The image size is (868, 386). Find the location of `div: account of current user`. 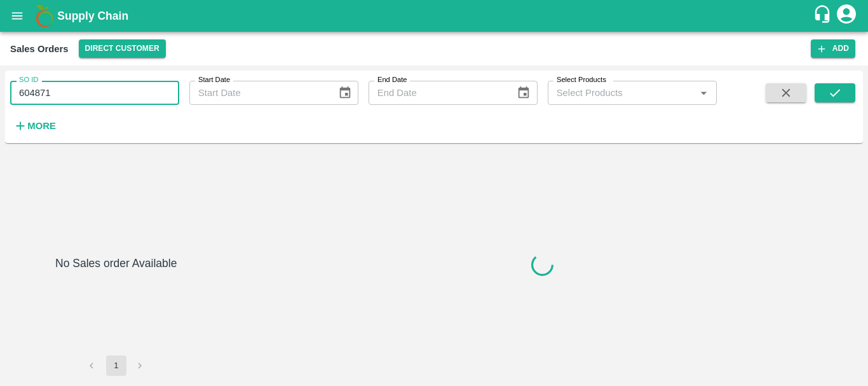

div: account of current user is located at coordinates (846, 16).